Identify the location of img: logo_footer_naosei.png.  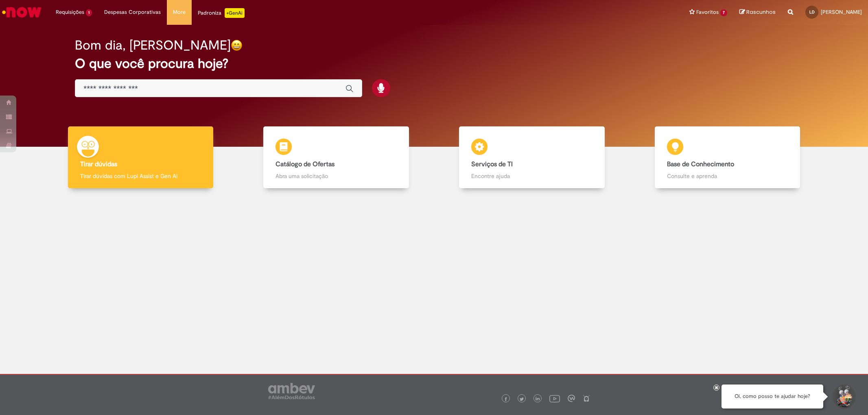
(587, 398).